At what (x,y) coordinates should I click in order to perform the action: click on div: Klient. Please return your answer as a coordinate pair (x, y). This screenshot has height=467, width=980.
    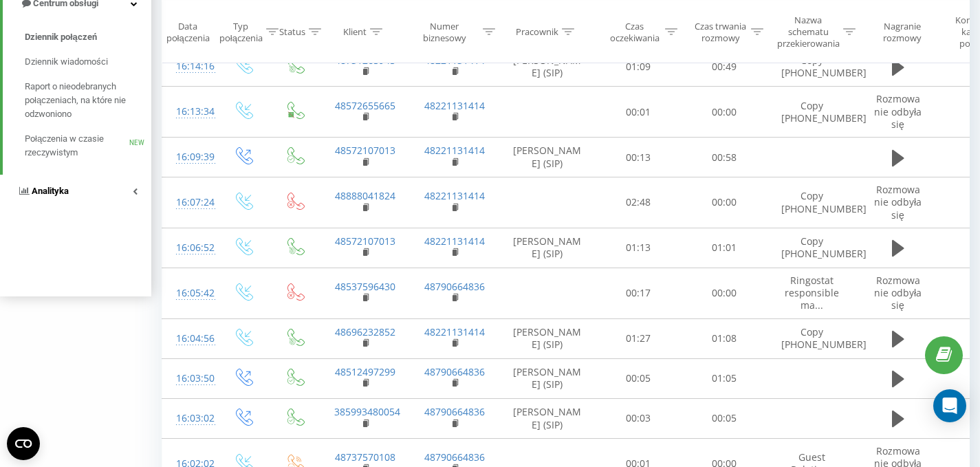
    Looking at the image, I should click on (355, 32).